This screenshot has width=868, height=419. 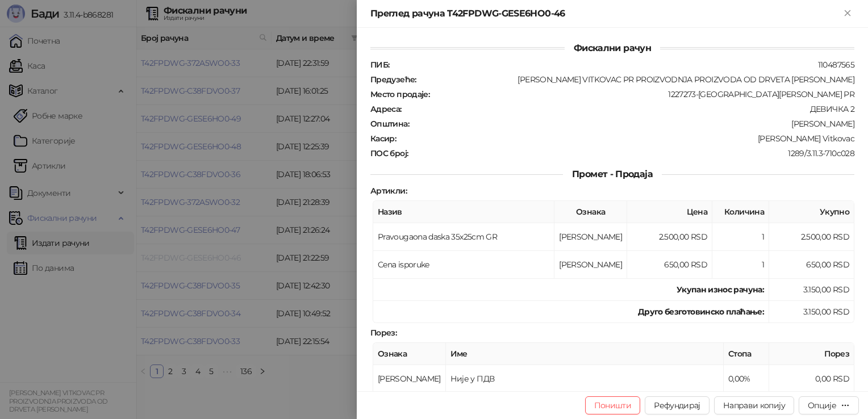 I want to click on span: Фискални рачун, so click(x=612, y=48).